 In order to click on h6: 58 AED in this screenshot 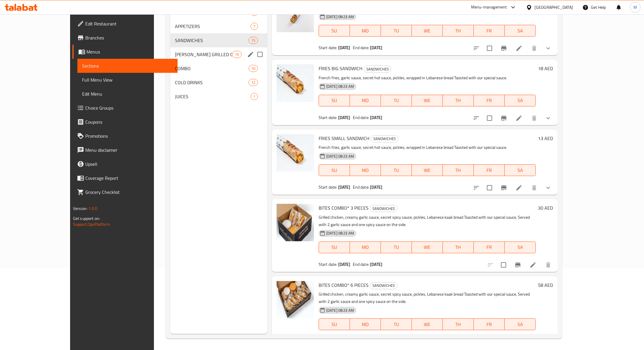, I will do `click(545, 285)`.